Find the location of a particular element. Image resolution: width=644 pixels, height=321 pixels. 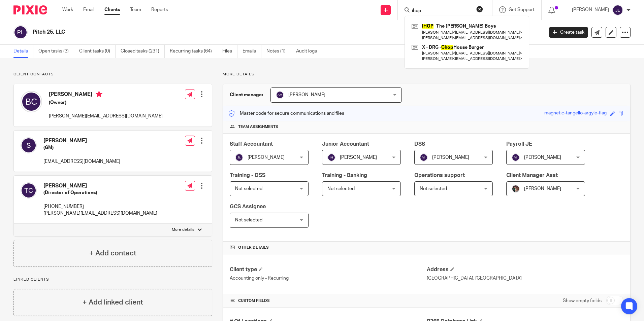

span: Get Support is located at coordinates (521, 10).